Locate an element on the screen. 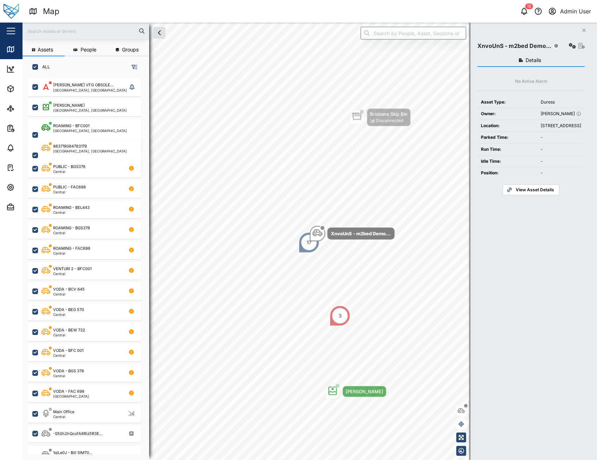 The image size is (597, 460). span: People is located at coordinates (88, 50).